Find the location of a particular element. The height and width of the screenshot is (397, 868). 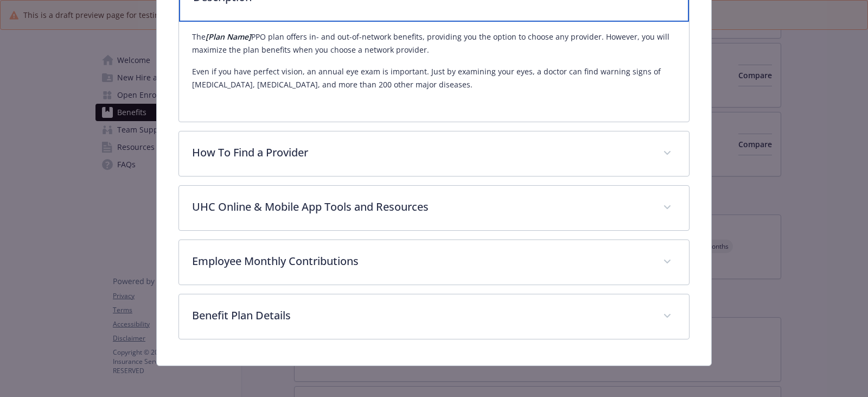

p: The PPO plan offers in- and out-of-network benefits, providing you the option to choose any provi... is located at coordinates (434, 44).